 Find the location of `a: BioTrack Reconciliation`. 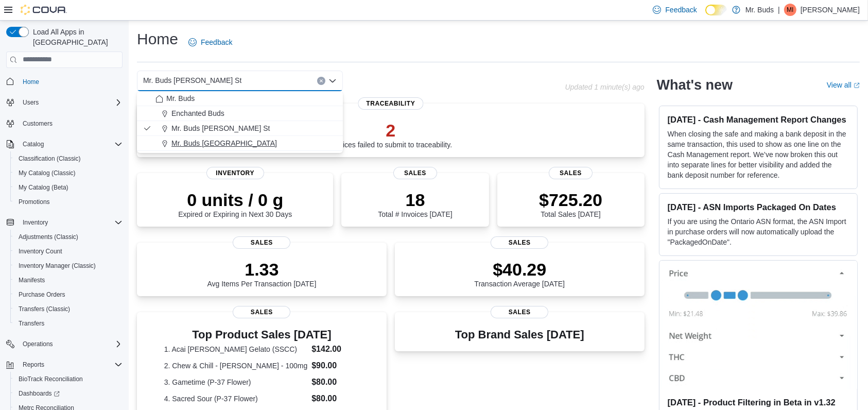

a: BioTrack Reconciliation is located at coordinates (51, 379).